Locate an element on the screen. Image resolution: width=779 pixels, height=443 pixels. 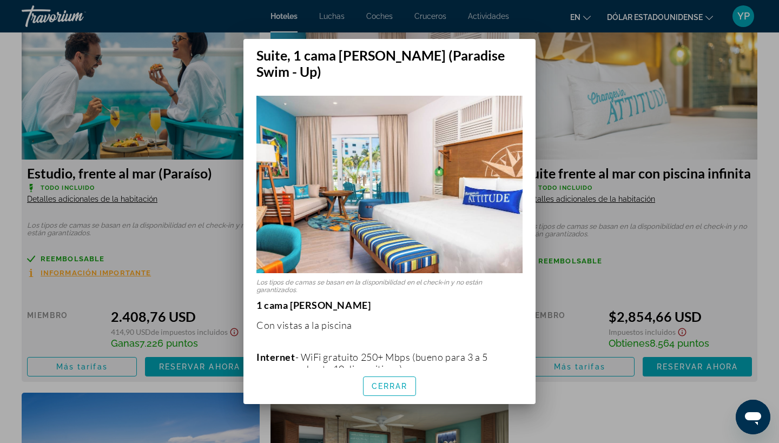
p: Con vistas a la piscina is located at coordinates (389, 325).